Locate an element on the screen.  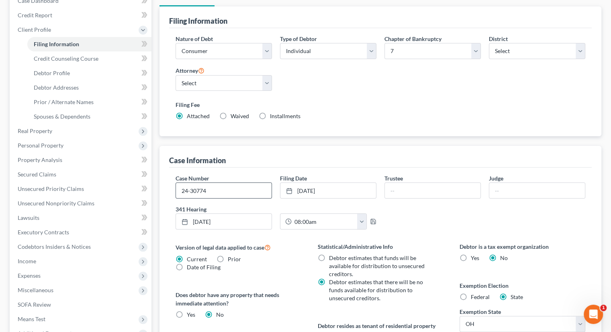
label: Trustee is located at coordinates (394, 178).